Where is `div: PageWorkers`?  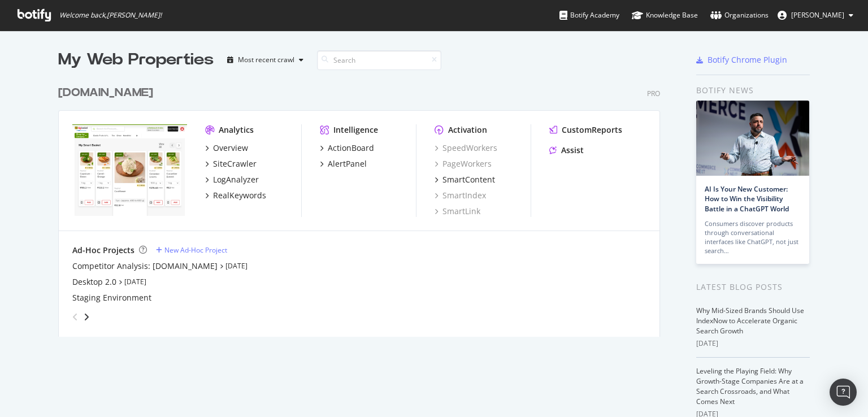 div: PageWorkers is located at coordinates (463, 164).